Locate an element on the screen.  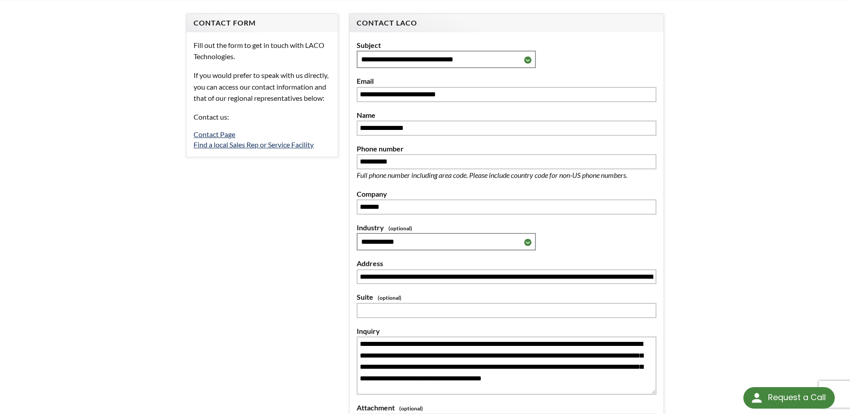
h4: Contact LACO is located at coordinates (507, 23).